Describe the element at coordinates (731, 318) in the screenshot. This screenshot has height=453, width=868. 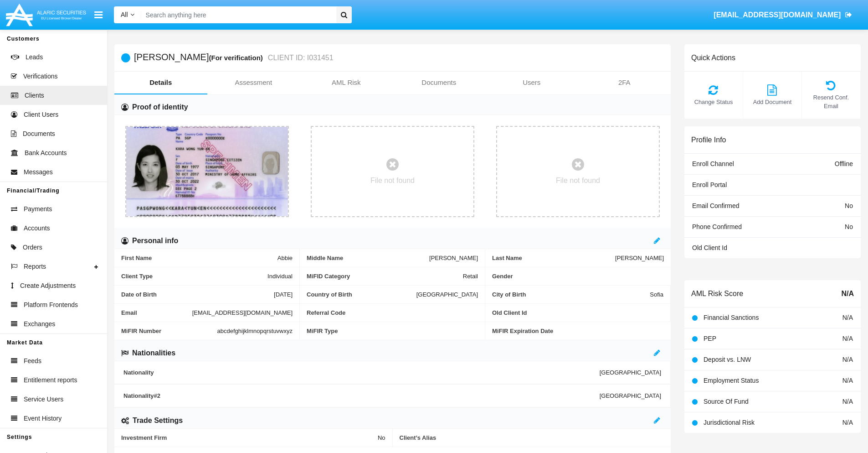
I see `span: Financial Sanctions` at that location.